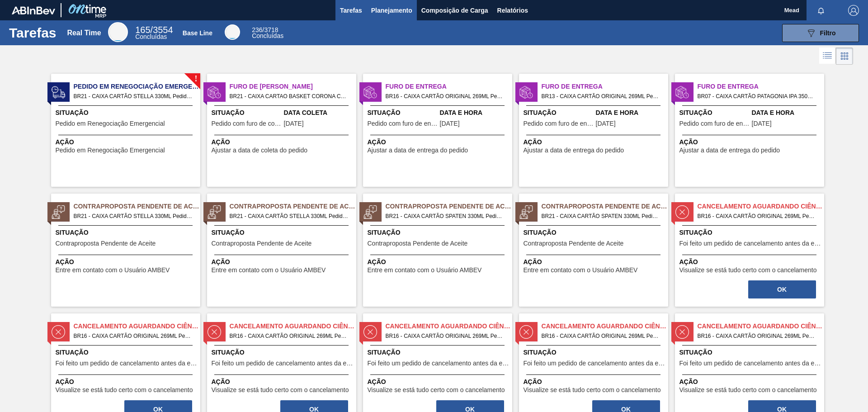  I want to click on span: BR13 - CAIXA CARTÃO ORIGINAL 269ML Pedido - 1989791, so click(601, 96).